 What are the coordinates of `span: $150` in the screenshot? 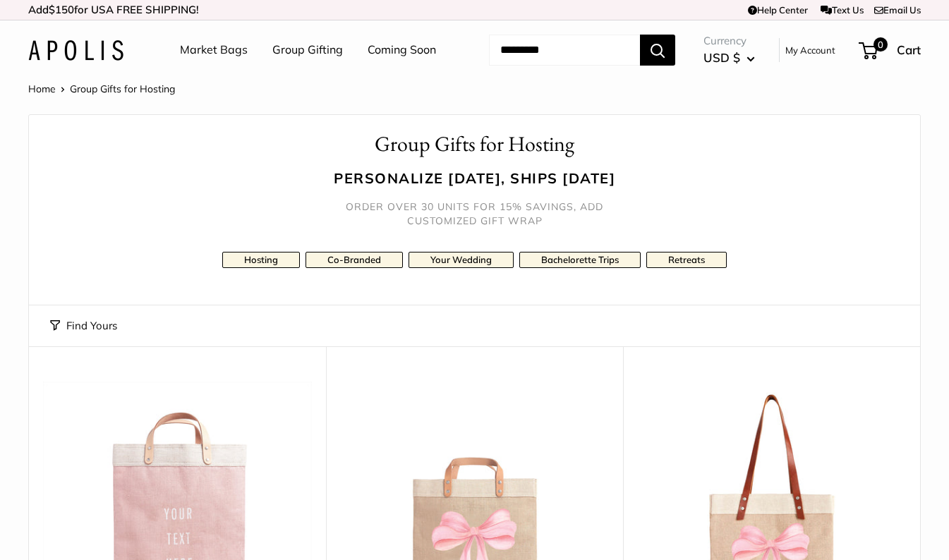 It's located at (61, 9).